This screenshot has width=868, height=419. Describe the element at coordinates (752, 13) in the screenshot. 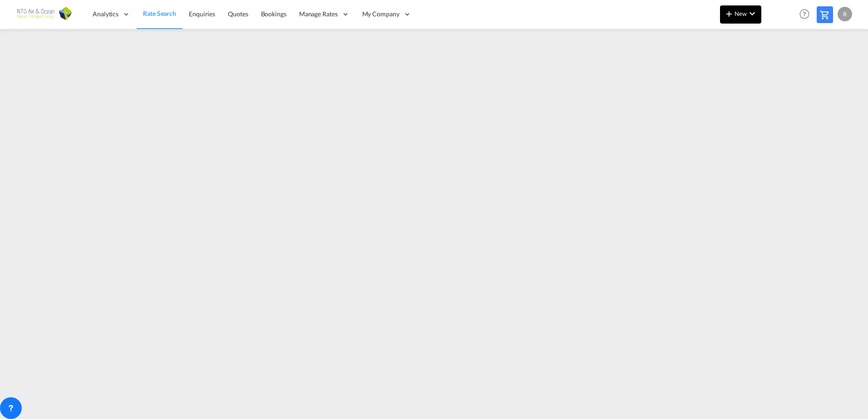

I see `md-icon: icon-chevron-down` at that location.